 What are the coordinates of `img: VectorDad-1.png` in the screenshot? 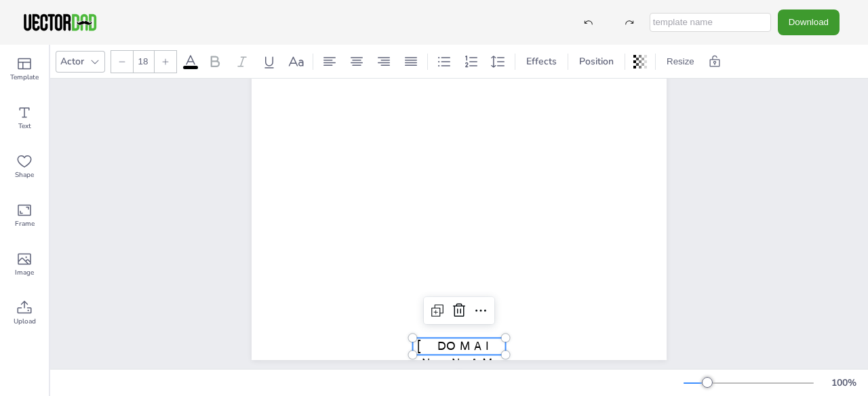 It's located at (60, 22).